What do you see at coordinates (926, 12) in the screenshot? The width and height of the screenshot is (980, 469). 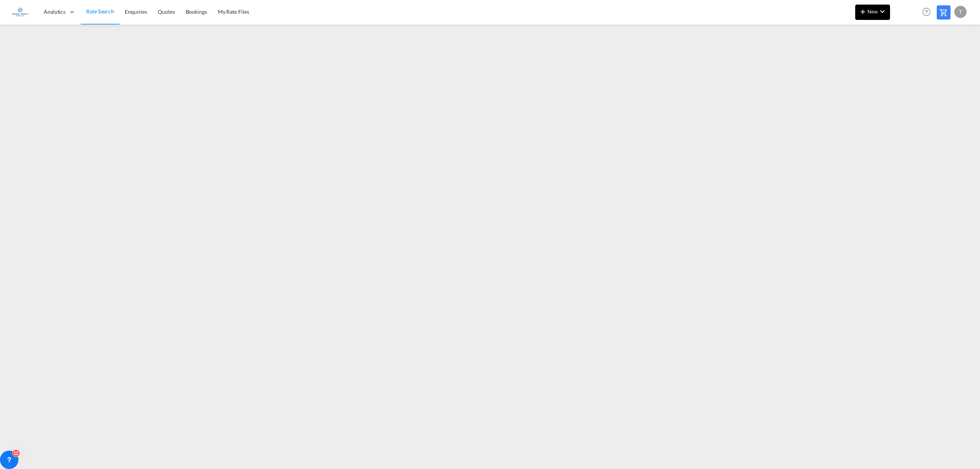 I see `span: Help` at bounding box center [926, 12].